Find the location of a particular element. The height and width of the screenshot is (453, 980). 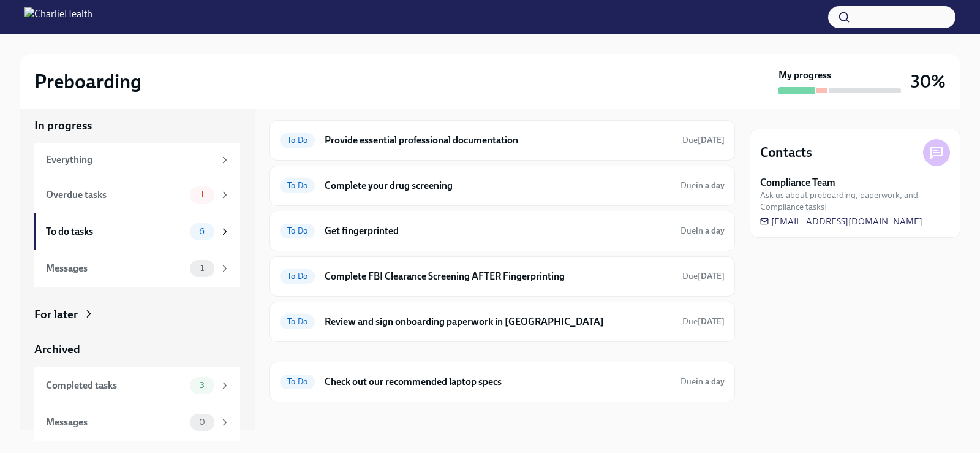

h6: Complete FBI Clearance Screening AFTER Fingerprinting is located at coordinates (499, 277).